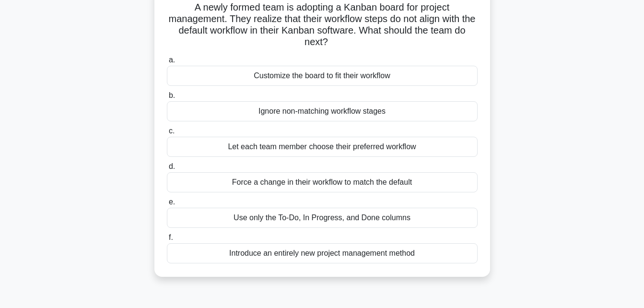  What do you see at coordinates (322, 182) in the screenshot?
I see `div: Force a change in their workflow to match the default` at bounding box center [322, 182].